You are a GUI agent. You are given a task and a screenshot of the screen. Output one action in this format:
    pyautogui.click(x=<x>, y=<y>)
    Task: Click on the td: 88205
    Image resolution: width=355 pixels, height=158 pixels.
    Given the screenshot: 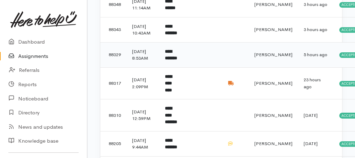 What is the action you would take?
    pyautogui.click(x=113, y=144)
    